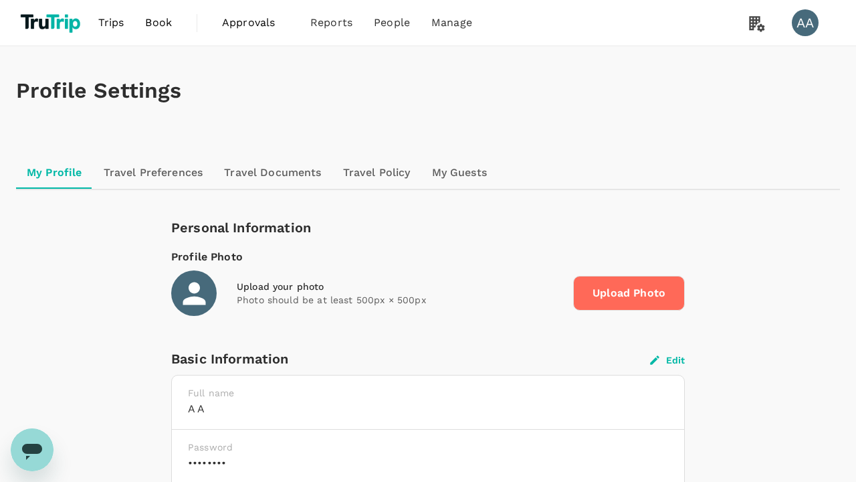 The width and height of the screenshot is (856, 482). I want to click on a: Travel Policy, so click(377, 173).